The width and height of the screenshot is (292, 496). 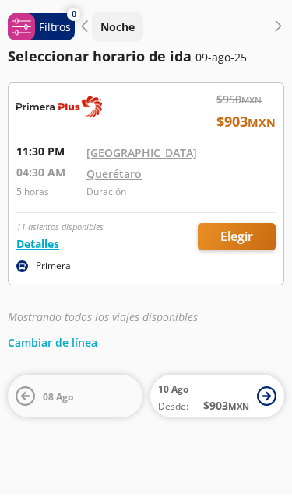 What do you see at coordinates (74, 15) in the screenshot?
I see `span: 0` at bounding box center [74, 15].